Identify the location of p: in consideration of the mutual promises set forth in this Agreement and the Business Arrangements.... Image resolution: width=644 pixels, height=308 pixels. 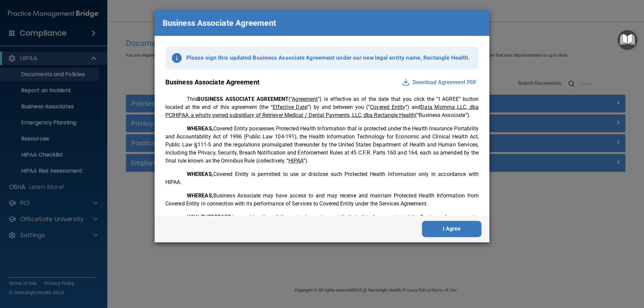
(322, 225).